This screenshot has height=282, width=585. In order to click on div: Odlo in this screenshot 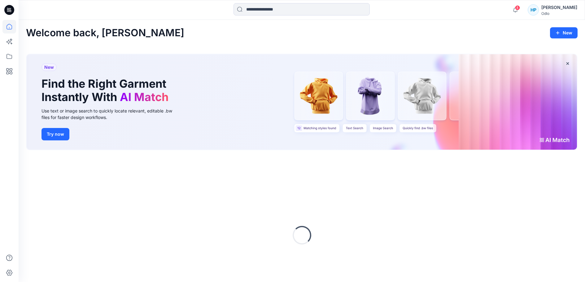, I will do `click(560, 13)`.